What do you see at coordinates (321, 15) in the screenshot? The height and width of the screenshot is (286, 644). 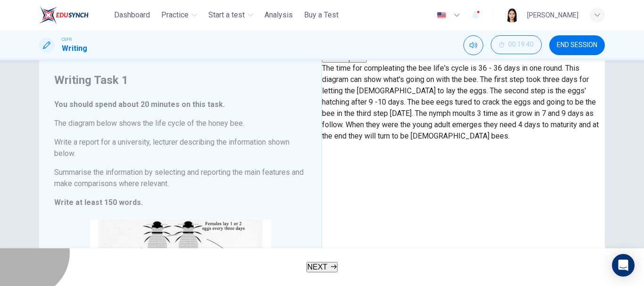 I see `button: Buy a Test` at bounding box center [321, 15].